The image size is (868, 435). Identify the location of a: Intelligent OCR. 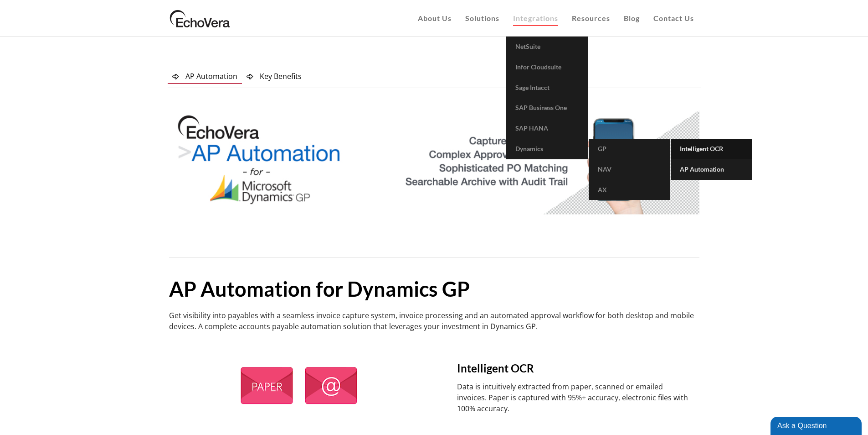
(711, 148).